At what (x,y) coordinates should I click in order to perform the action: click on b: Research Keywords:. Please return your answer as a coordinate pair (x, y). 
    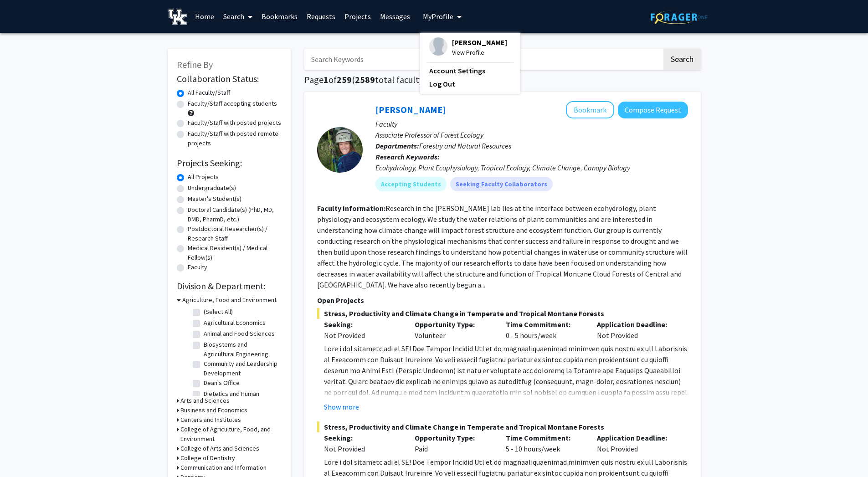
    Looking at the image, I should click on (408, 156).